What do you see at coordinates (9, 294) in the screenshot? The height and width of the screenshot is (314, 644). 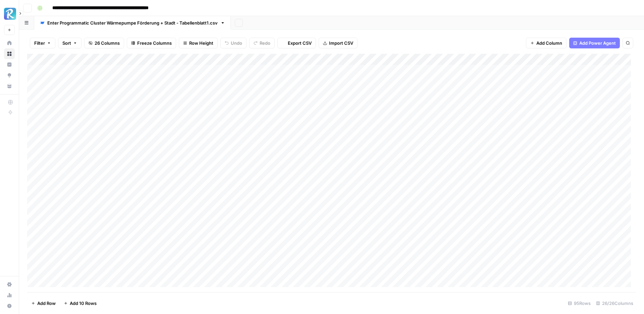 I see `a: Usage` at bounding box center [9, 294].